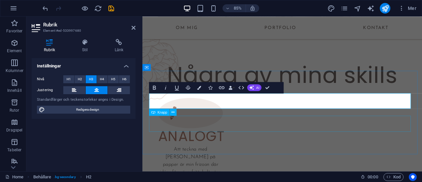 The height and width of the screenshot is (182, 422). What do you see at coordinates (162, 112) in the screenshot?
I see `span: Knapp` at bounding box center [162, 112].